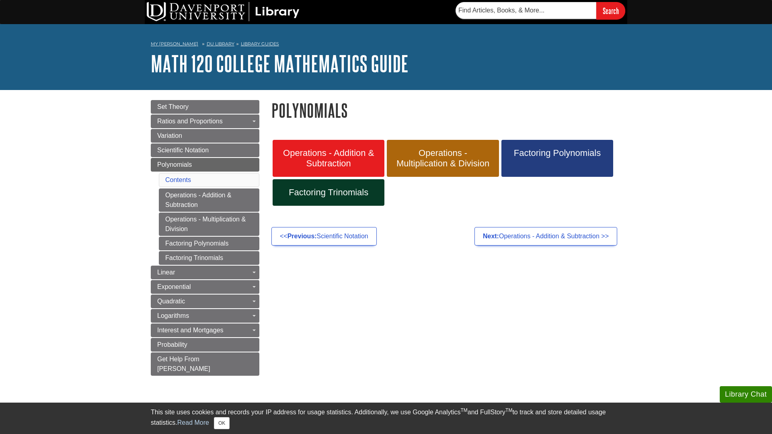  Describe the element at coordinates (386, 45) in the screenshot. I see `nav: breadcrumb` at that location.